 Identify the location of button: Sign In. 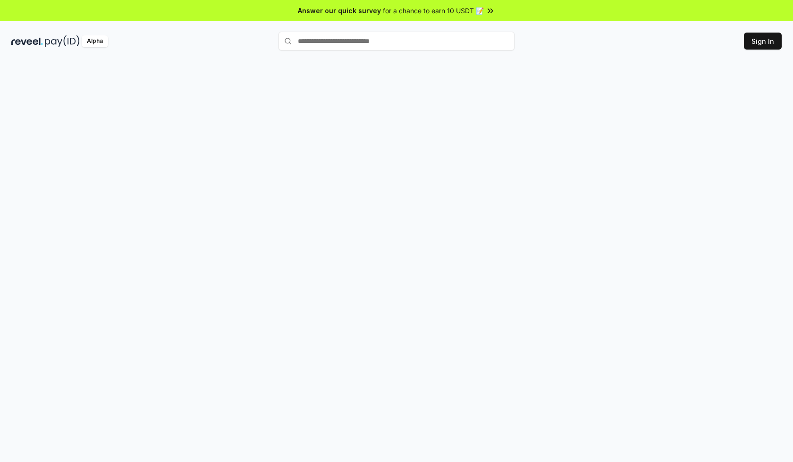
(763, 41).